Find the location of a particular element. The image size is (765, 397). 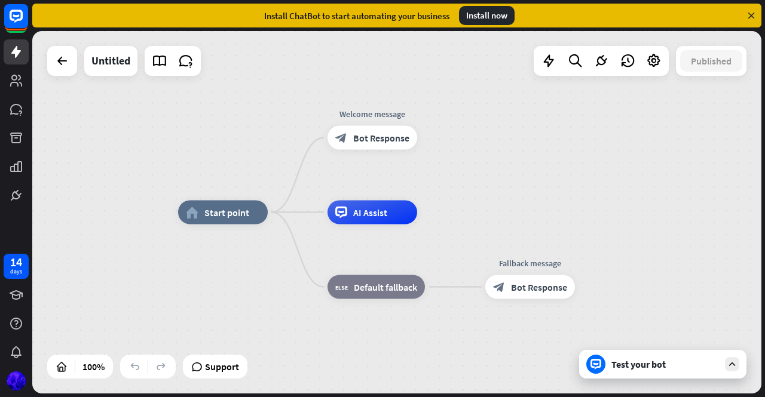

div: 14 is located at coordinates (16, 262).